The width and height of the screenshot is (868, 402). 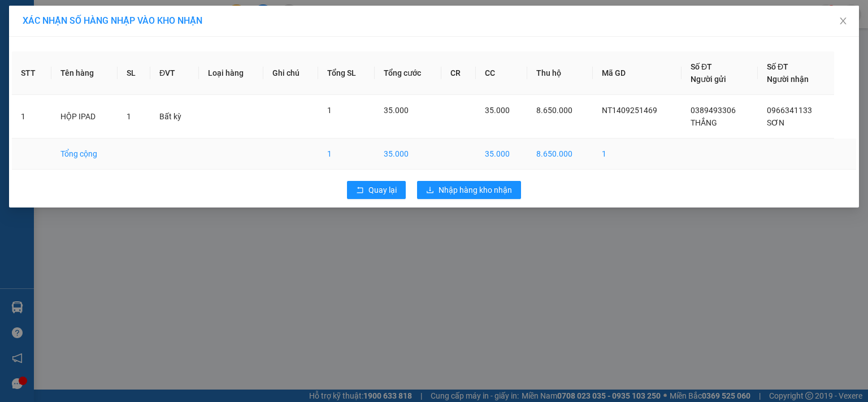 I want to click on th: Ghi chú, so click(x=291, y=73).